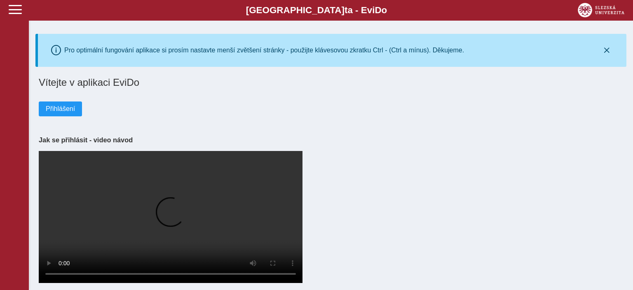 Image resolution: width=633 pixels, height=290 pixels. I want to click on video: Your browser does not support the video tag., so click(171, 217).